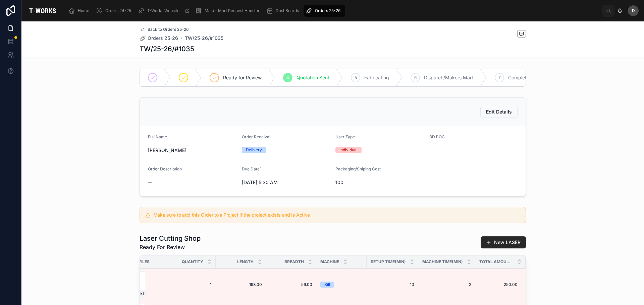 This screenshot has width=644, height=305. What do you see at coordinates (447, 285) in the screenshot?
I see `span: 2` at bounding box center [447, 285].